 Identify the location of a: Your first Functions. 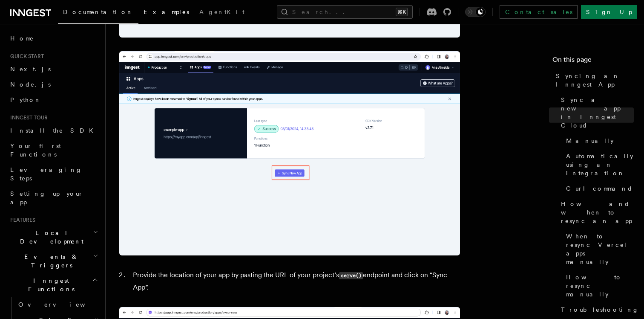
(53, 150).